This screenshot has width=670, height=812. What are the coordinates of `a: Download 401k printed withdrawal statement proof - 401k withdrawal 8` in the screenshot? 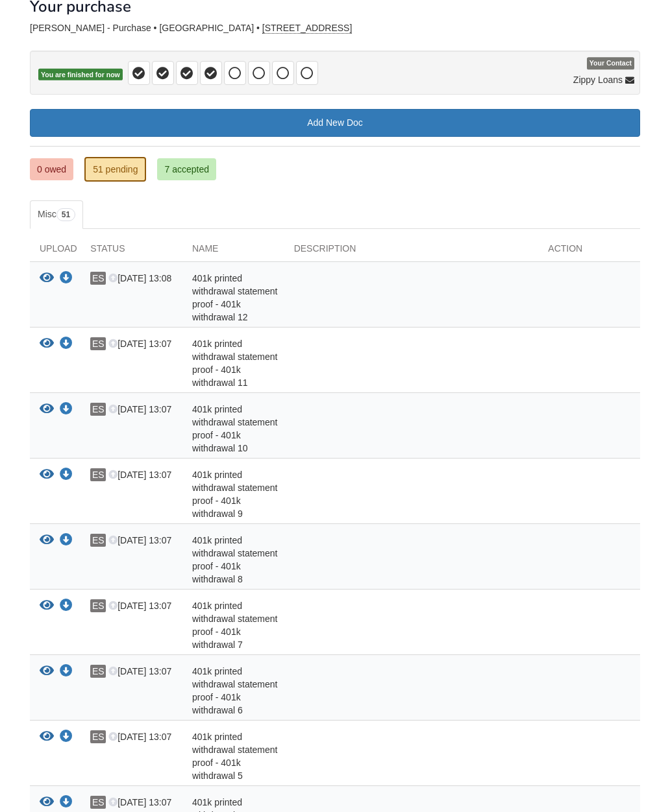 It's located at (66, 541).